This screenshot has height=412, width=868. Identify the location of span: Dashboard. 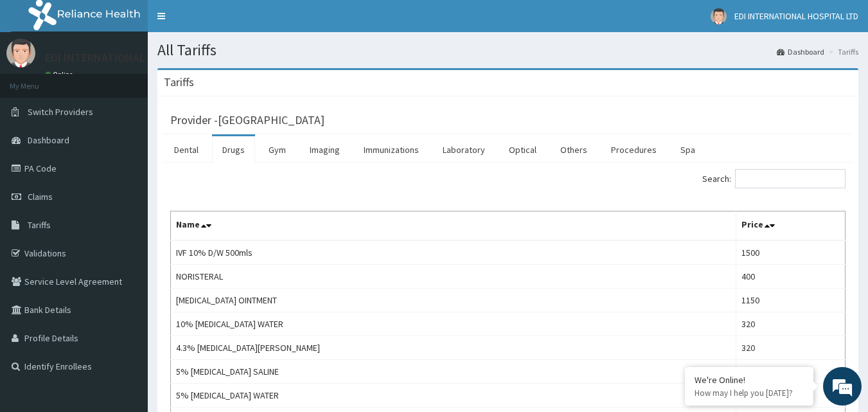
(48, 140).